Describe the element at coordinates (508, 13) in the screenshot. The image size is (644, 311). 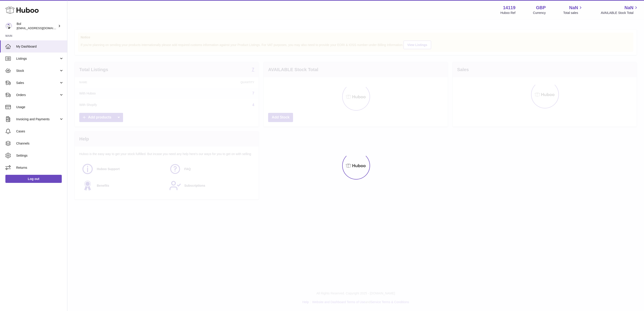
I see `div: Huboo Ref` at that location.